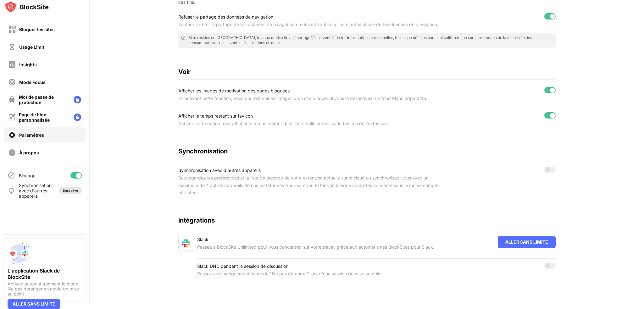  What do you see at coordinates (310, 185) in the screenshot?
I see `div: Sauvegardez les préférences et la liste de blocage de votre extension actuelle sur le cloud ou sy...` at bounding box center [310, 185].